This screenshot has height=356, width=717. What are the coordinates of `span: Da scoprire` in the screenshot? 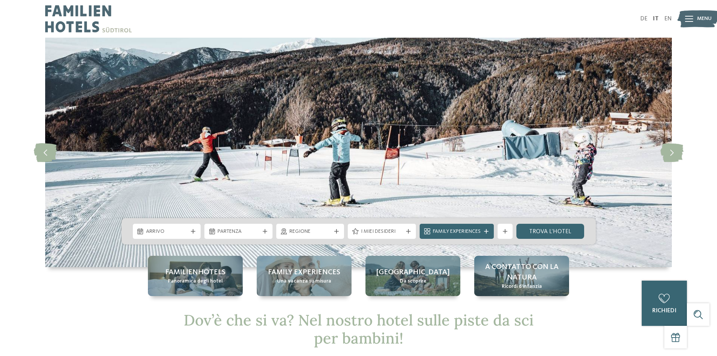 It's located at (413, 281).